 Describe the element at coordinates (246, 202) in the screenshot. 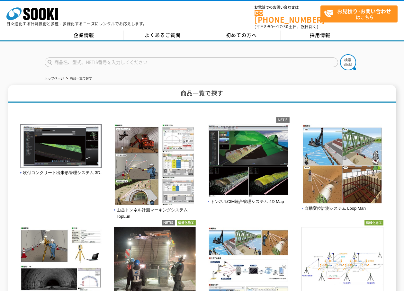

I see `span: トンネルCIM統合管理システム 4D Map` at that location.